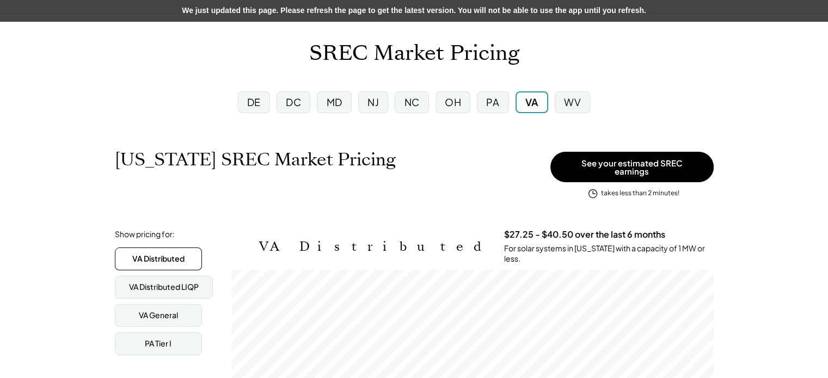 Image resolution: width=828 pixels, height=378 pixels. What do you see at coordinates (254, 102) in the screenshot?
I see `div: DE` at bounding box center [254, 102].